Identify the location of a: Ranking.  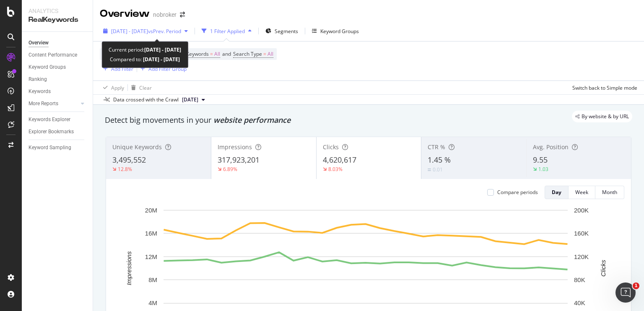
(57, 79).